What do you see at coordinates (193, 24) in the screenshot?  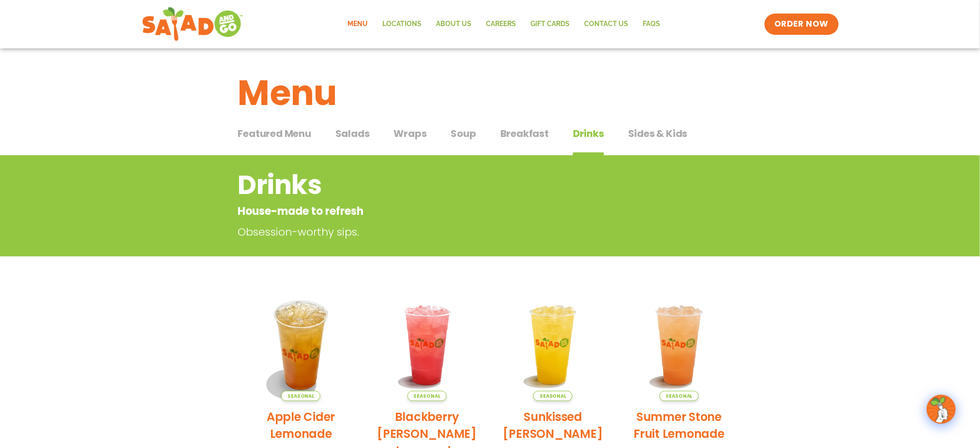 I see `img: new-SAG-logo-768×292` at bounding box center [193, 24].